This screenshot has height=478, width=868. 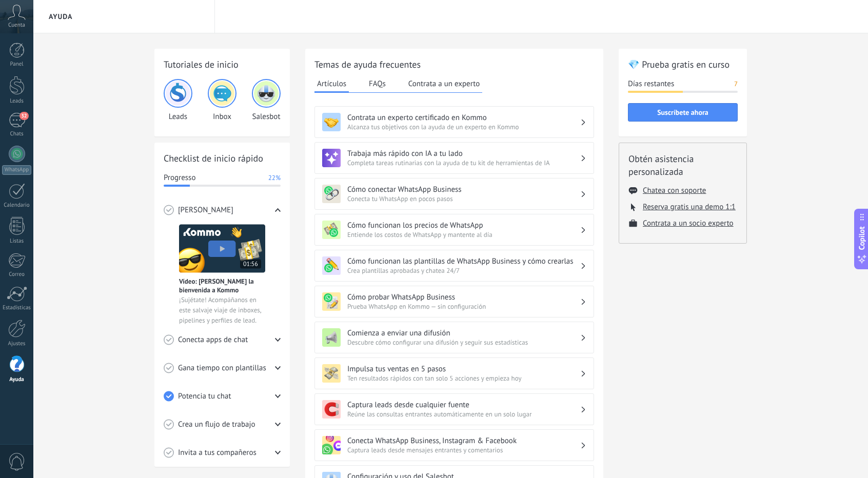 What do you see at coordinates (17, 241) in the screenshot?
I see `div: Listas` at bounding box center [17, 241].